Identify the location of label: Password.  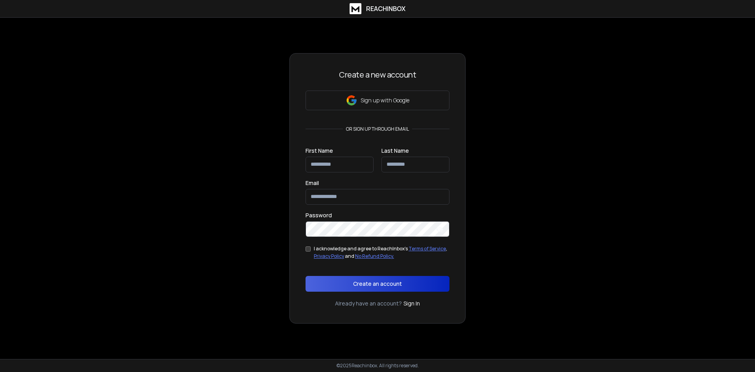
(319, 215).